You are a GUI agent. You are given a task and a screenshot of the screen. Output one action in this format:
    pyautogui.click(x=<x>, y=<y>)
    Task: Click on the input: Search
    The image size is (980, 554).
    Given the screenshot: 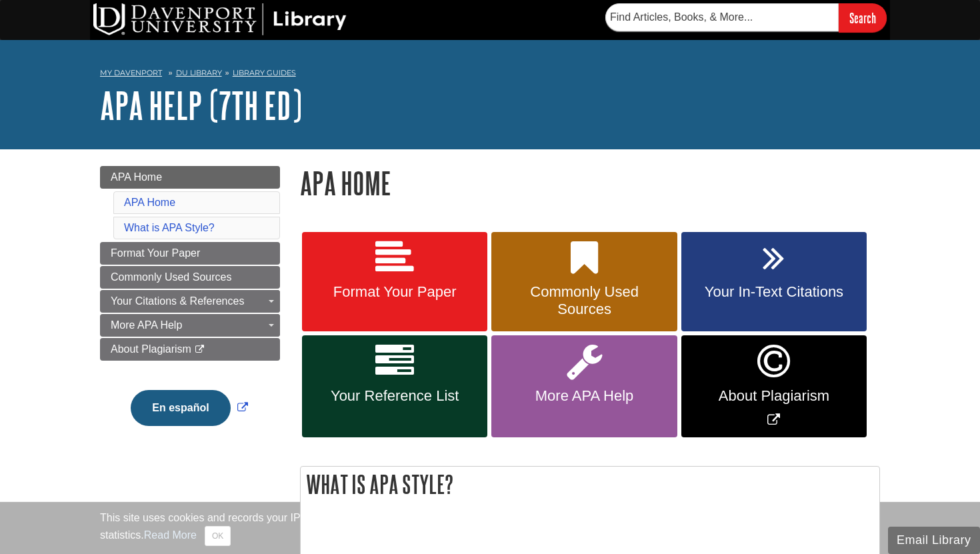 What is the action you would take?
    pyautogui.click(x=863, y=17)
    